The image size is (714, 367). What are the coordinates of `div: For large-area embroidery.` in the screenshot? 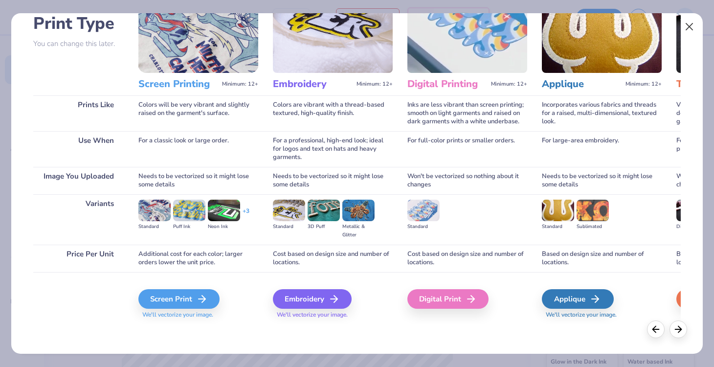 It's located at (602, 149).